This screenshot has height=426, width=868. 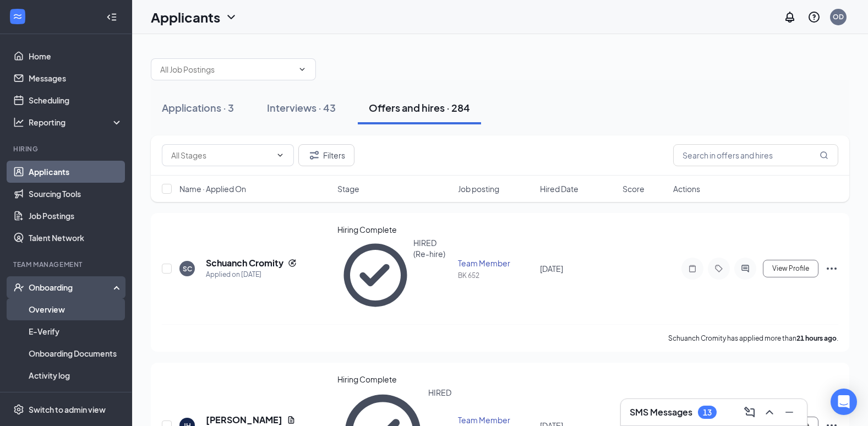 What do you see at coordinates (790, 269) in the screenshot?
I see `span: View Profile` at bounding box center [790, 269].